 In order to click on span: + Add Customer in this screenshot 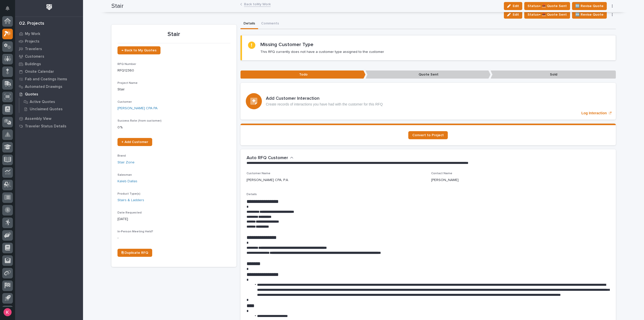, I will do `click(135, 142)`.